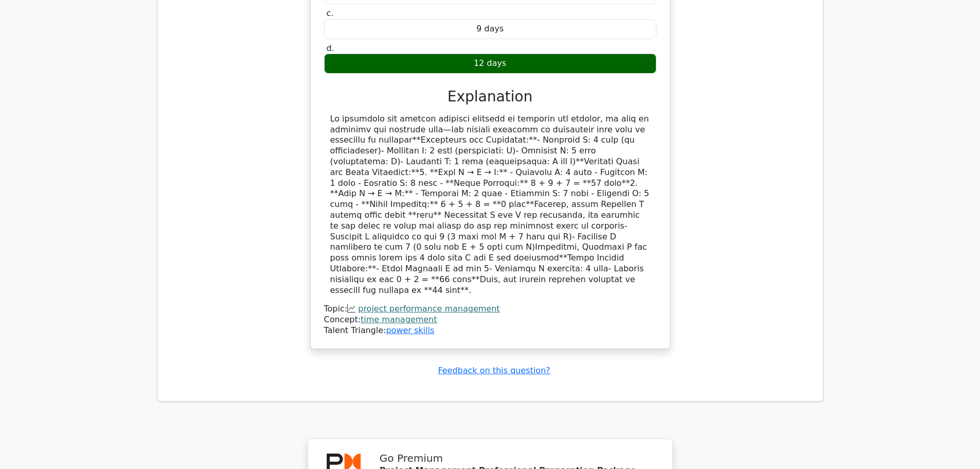 The width and height of the screenshot is (980, 469). I want to click on a: Feedback on this question?, so click(494, 370).